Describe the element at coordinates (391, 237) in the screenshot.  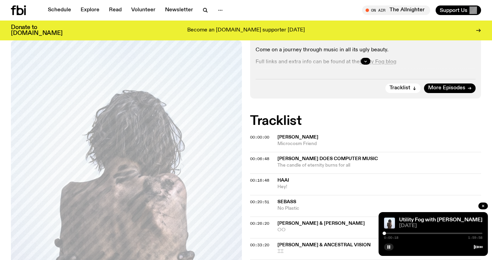
I see `span: 0:00:18` at that location.